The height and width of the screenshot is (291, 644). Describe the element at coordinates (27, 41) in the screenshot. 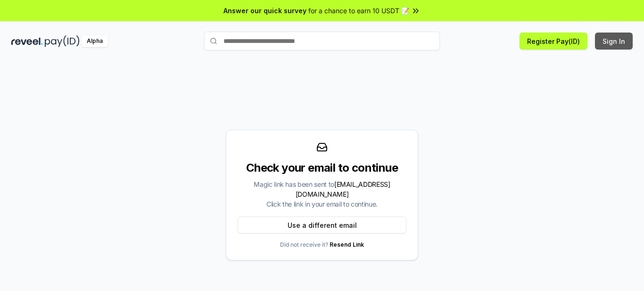

I see `img: reveel_dark` at that location.